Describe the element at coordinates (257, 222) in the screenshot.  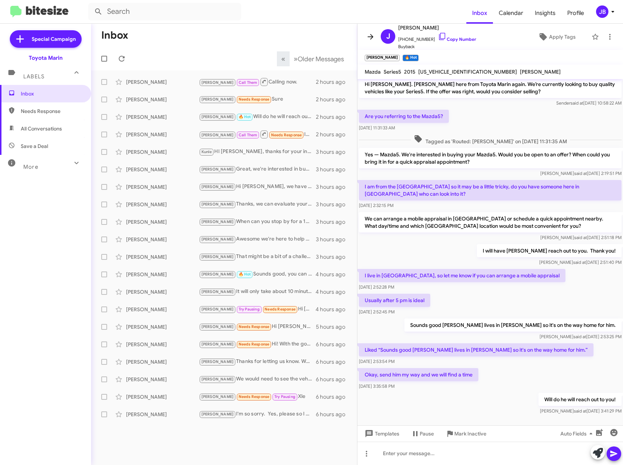
I see `div: When can you stop by for a 10 minute appraisal?` at that location.